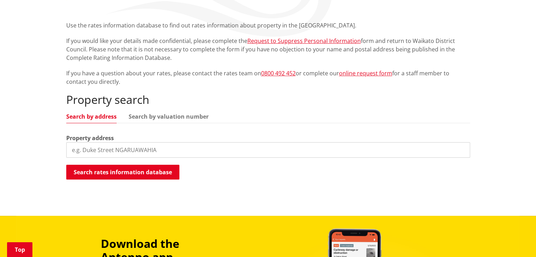 The width and height of the screenshot is (536, 257). What do you see at coordinates (268, 78) in the screenshot?
I see `p: If you have a question about your rates, please contact the rates team on or complete our for a s...` at bounding box center [268, 78].